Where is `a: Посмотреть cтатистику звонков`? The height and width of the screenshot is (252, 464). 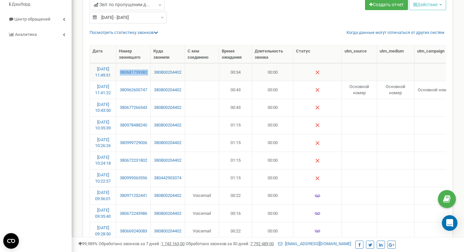
a: Посмотреть cтатистику звонков is located at coordinates (124, 32).